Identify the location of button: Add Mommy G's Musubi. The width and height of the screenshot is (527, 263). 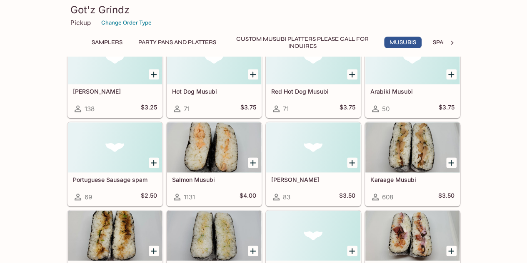
(154, 251).